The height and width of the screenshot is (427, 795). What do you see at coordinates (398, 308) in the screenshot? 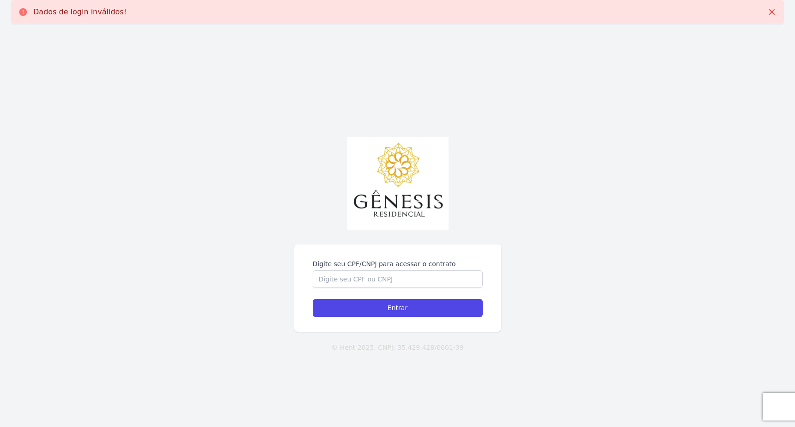
I see `input: Entrar` at bounding box center [398, 308].